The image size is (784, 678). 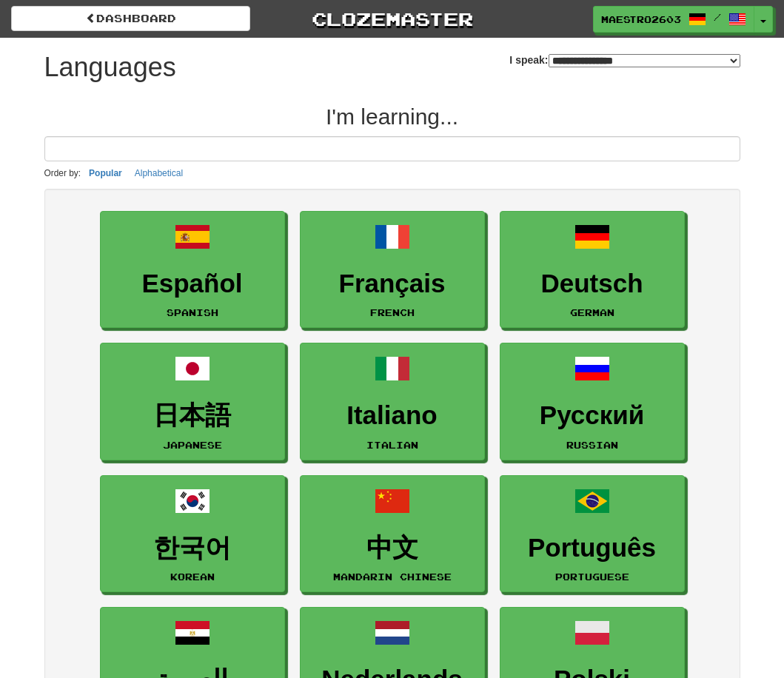 What do you see at coordinates (392, 313) in the screenshot?
I see `small: French` at bounding box center [392, 313].